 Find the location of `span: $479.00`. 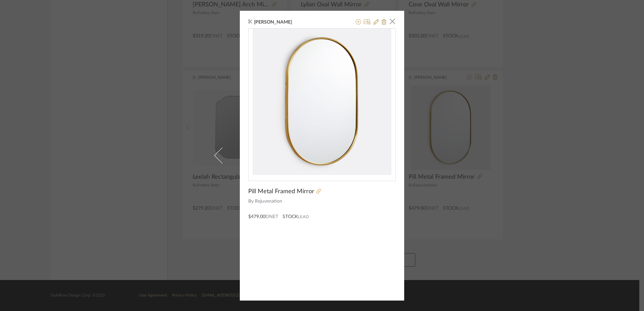

span: $479.00 is located at coordinates (257, 217).